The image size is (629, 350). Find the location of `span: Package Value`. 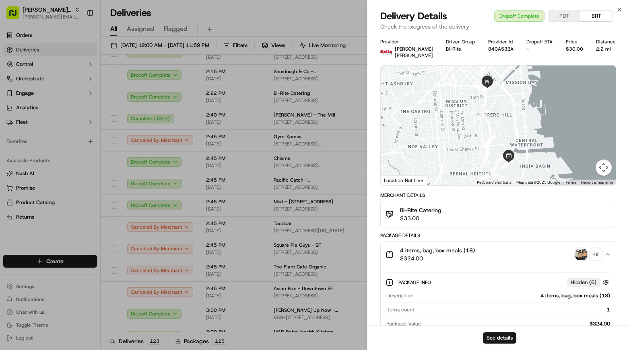

span: Package Value is located at coordinates (404, 324).